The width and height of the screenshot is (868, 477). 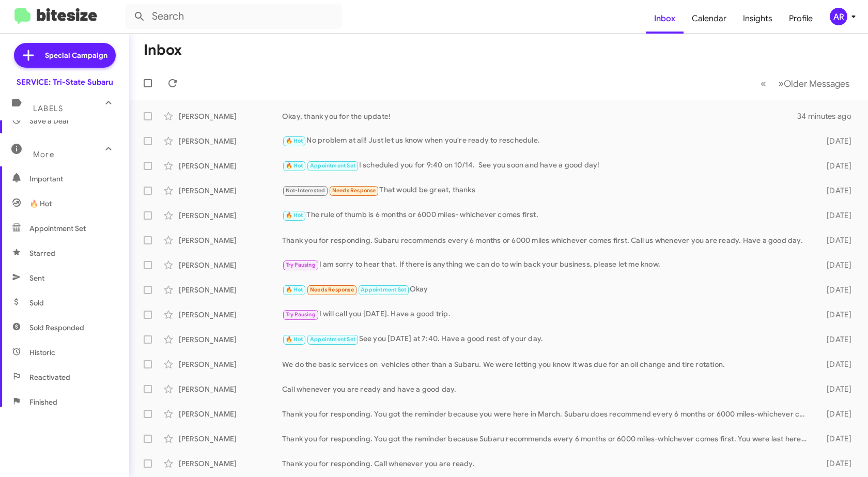 What do you see at coordinates (50, 377) in the screenshot?
I see `span: Reactivated` at bounding box center [50, 377].